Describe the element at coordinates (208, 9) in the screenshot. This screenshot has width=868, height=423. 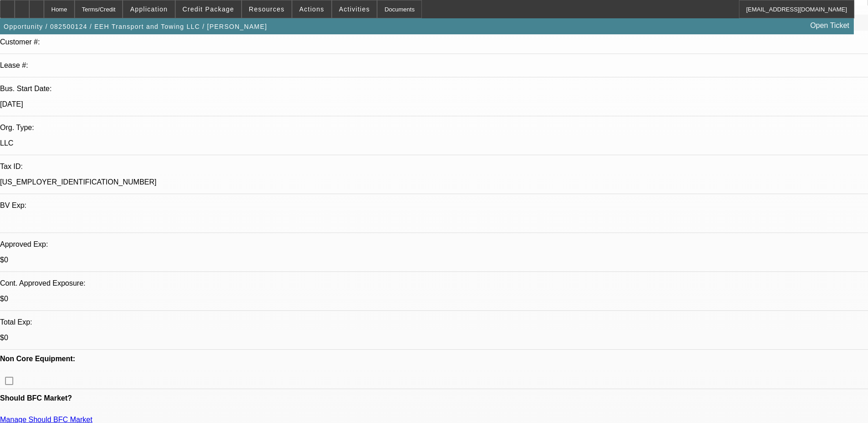
I see `span: Credit Package` at that location.